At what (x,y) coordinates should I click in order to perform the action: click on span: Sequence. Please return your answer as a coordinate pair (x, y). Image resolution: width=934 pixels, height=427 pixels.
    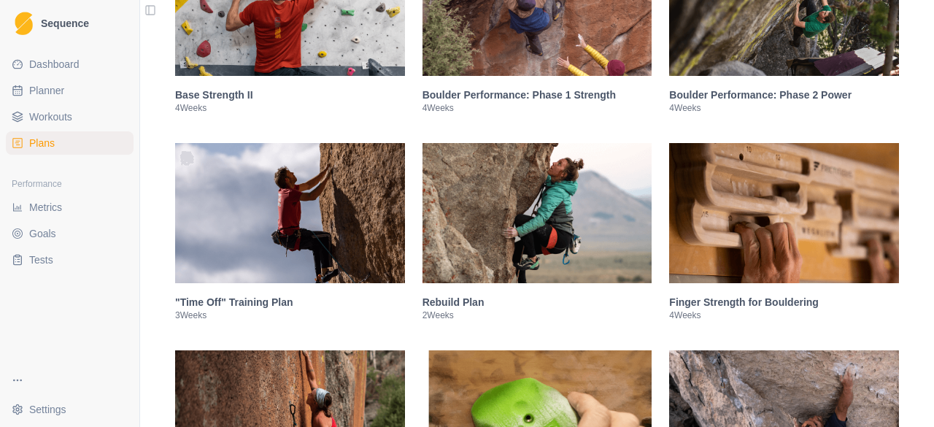
    Looking at the image, I should click on (65, 23).